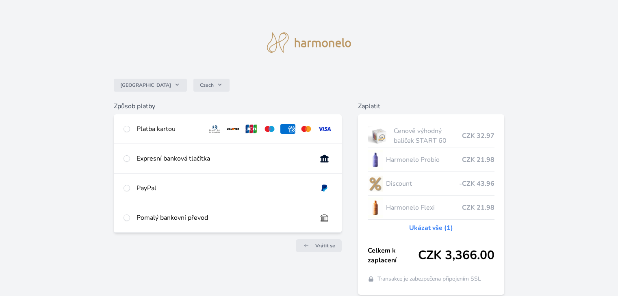  Describe the element at coordinates (309, 43) in the screenshot. I see `img: logo.svg` at that location.